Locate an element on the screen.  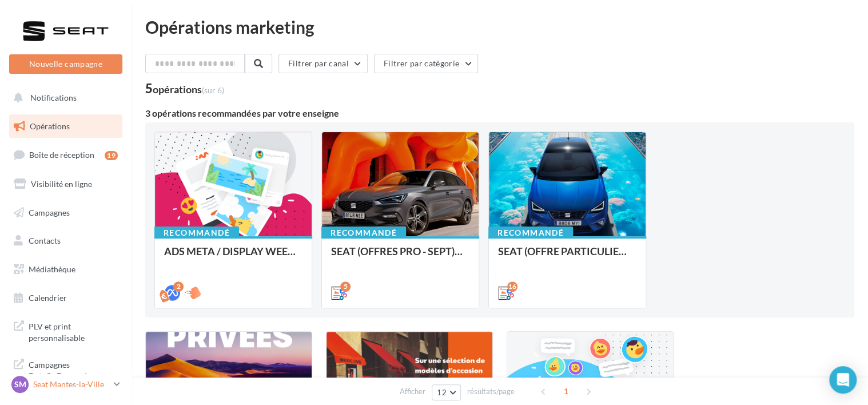
span: Notifications is located at coordinates (53, 97).